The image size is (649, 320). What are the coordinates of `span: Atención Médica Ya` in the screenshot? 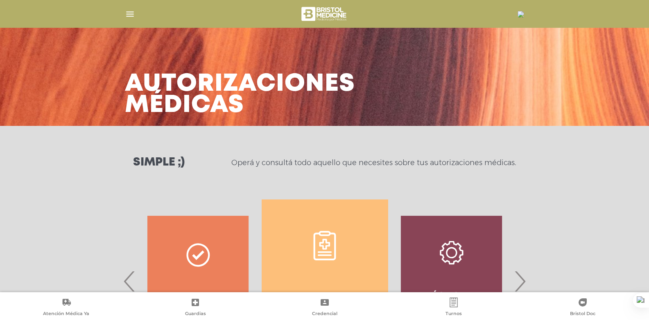 It's located at (66, 315).